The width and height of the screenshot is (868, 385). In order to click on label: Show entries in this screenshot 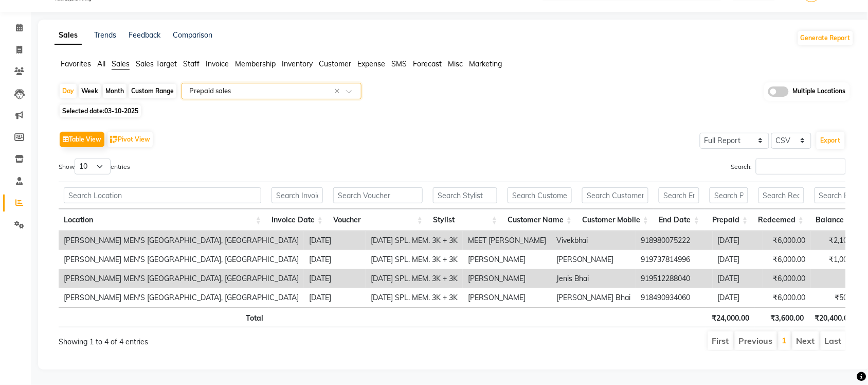, I will do `click(94, 166)`.